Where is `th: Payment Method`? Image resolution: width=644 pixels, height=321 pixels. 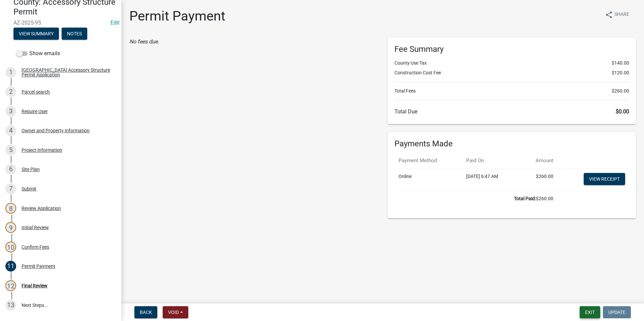
th: Payment Method is located at coordinates (429, 160).